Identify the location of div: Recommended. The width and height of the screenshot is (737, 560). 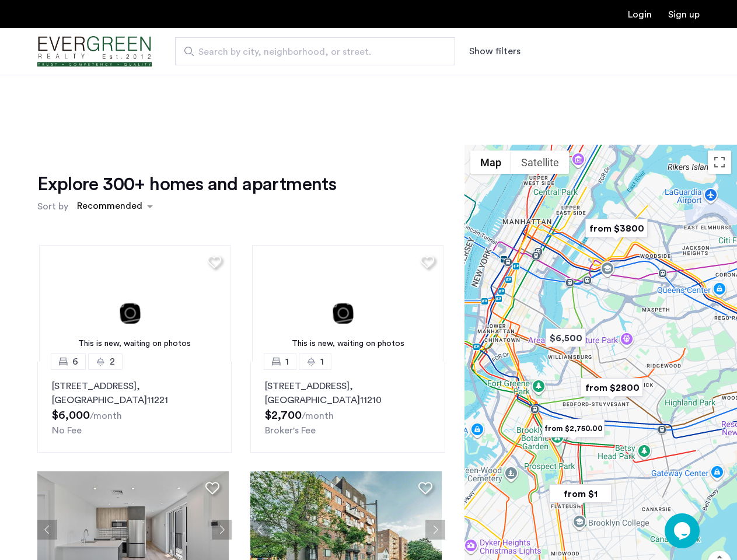
(109, 207).